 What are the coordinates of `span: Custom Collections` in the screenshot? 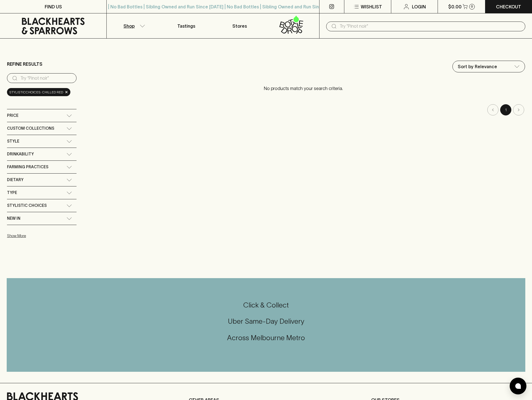 It's located at (31, 128).